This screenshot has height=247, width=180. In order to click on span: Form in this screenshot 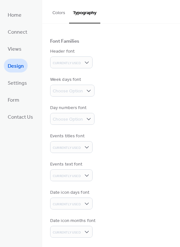, I will do `click(13, 100)`.